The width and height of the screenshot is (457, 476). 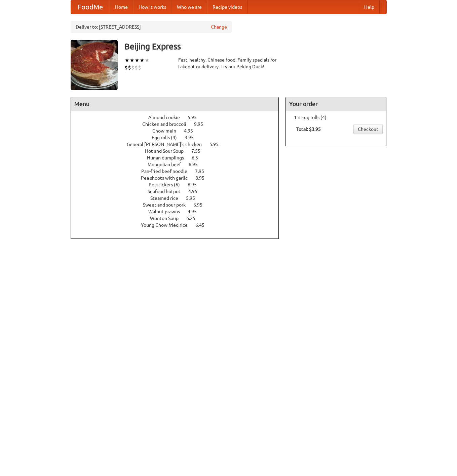 What do you see at coordinates (94, 65) in the screenshot?
I see `img: angular.jpg` at bounding box center [94, 65].